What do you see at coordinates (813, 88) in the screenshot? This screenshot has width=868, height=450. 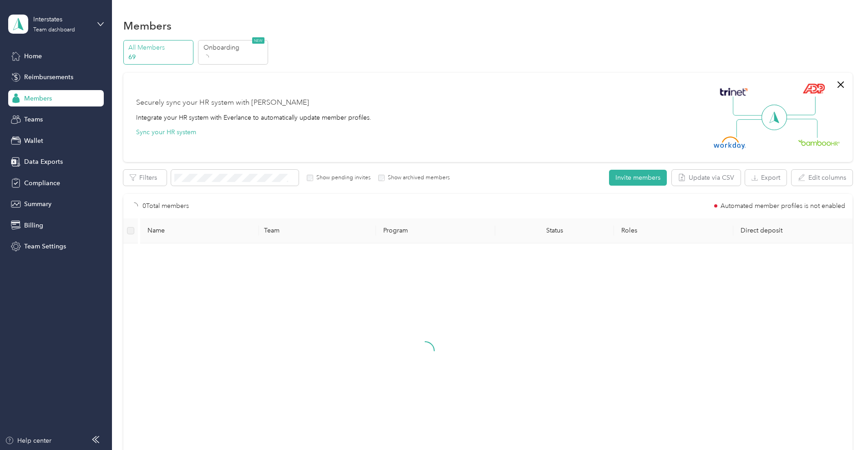 I see `img: ADP` at bounding box center [813, 88].